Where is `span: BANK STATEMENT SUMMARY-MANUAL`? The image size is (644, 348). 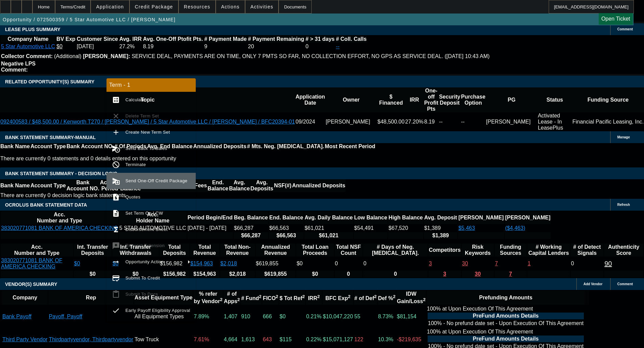
span: BANK STATEMENT SUMMARY-MANUAL is located at coordinates (50, 137).